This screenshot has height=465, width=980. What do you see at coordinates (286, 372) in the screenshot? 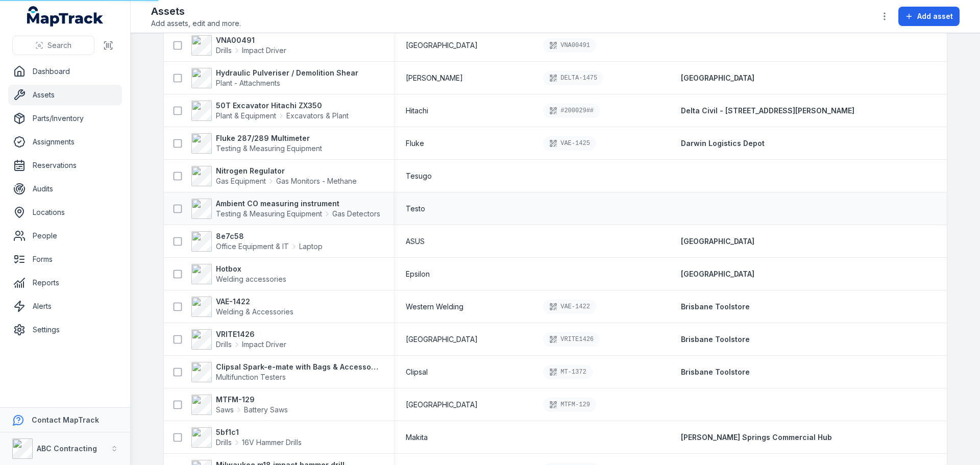
I see `a: Clipsal Spark-e-mate with Bags & AccessoriesMultifunction Testers` at bounding box center [286, 372].